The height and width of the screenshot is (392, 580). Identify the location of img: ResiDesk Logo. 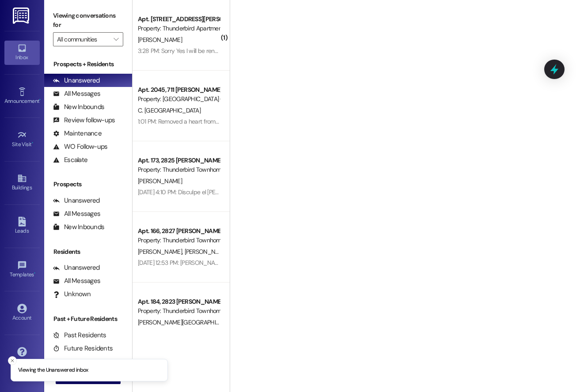
(22, 15).